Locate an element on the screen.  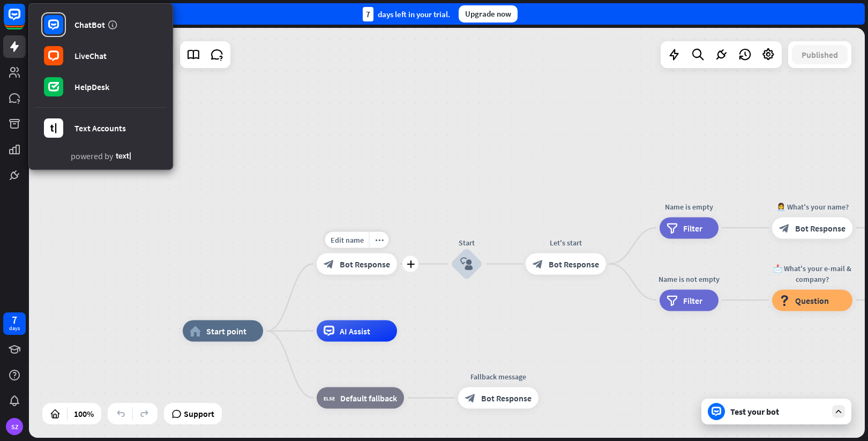
i: home_2 is located at coordinates (195, 331).